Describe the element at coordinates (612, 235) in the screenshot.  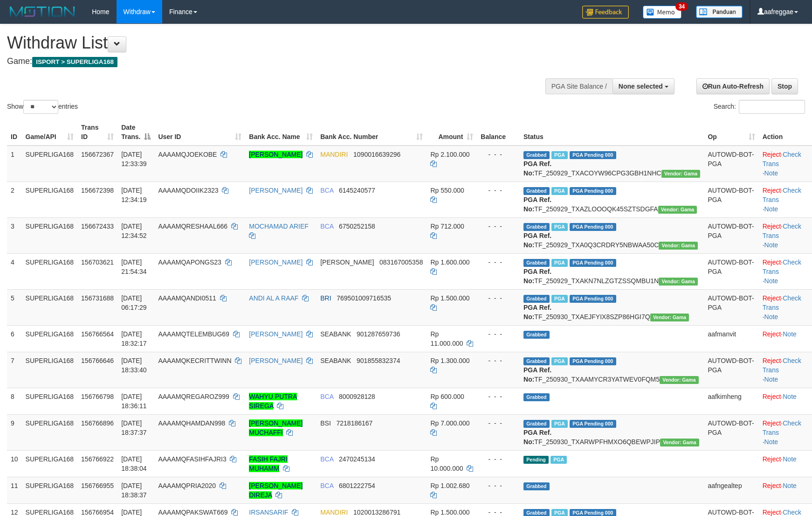
I see `td: TF_250929_TXA0Q3CRDRY5NBWAA50C` at that location.